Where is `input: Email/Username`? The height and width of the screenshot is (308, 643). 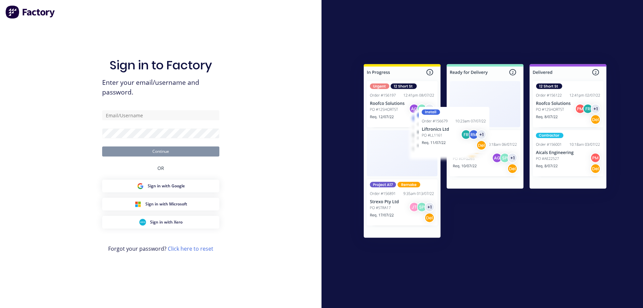
input: Email/Username is located at coordinates (161, 115).